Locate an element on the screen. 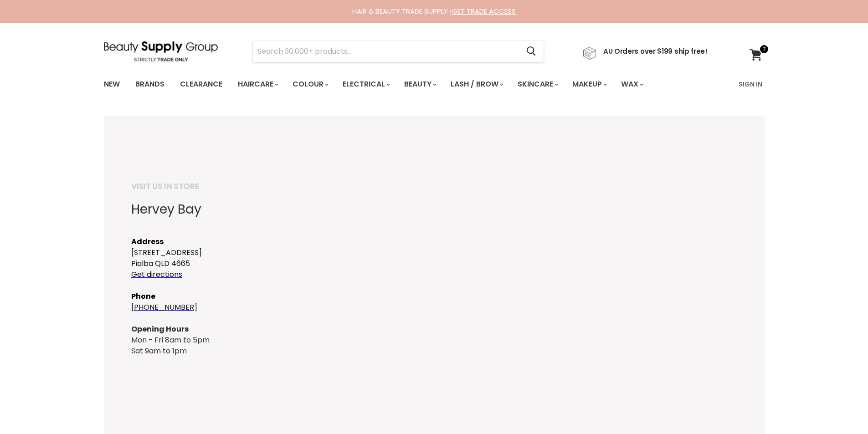 Image resolution: width=868 pixels, height=434 pixels. a: Electrical is located at coordinates (365, 84).